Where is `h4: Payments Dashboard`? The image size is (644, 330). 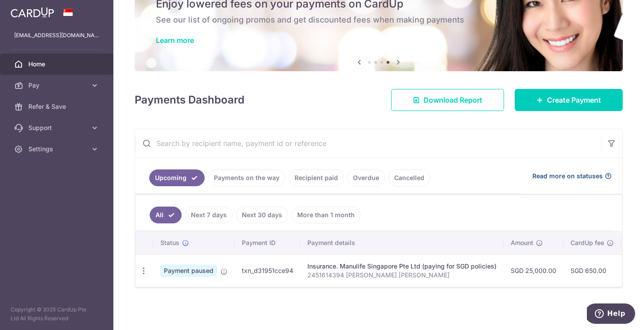
h4: Payments Dashboard is located at coordinates (190, 100).